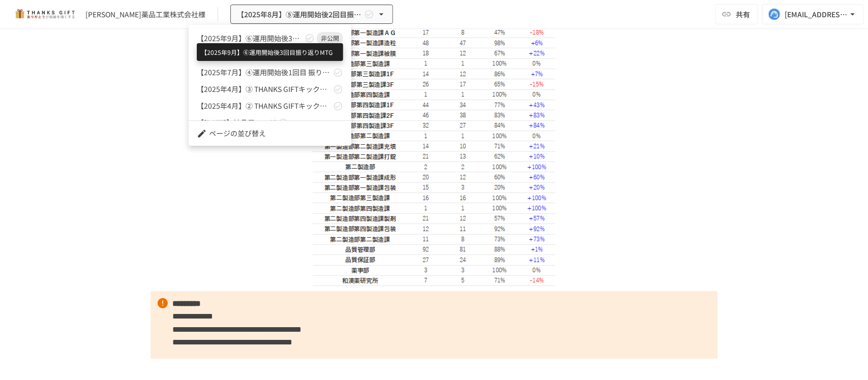 Image resolution: width=868 pixels, height=380 pixels. I want to click on span: 【2025年4月】② THANKS GIFTキックオフMTG, so click(264, 105).